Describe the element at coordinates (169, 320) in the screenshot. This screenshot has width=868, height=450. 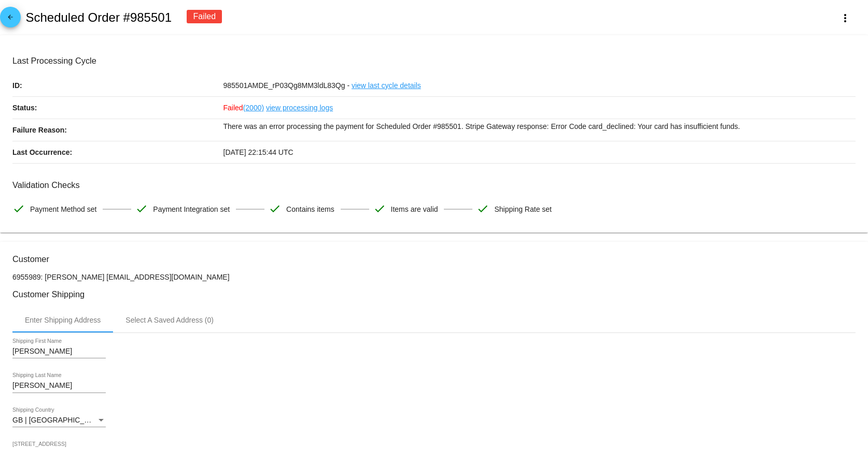
I see `div: Select A Saved Address (0)` at that location.